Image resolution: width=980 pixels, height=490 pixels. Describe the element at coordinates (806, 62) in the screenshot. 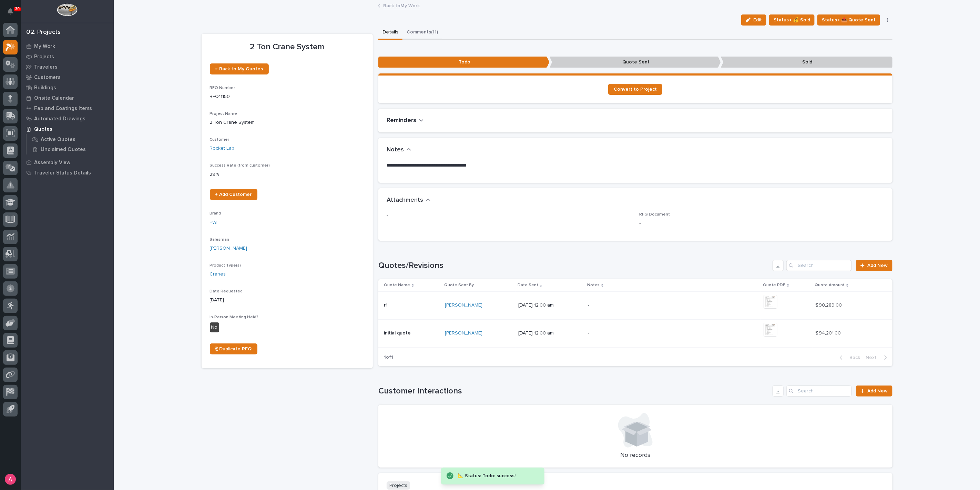

I see `p: Sold` at that location.